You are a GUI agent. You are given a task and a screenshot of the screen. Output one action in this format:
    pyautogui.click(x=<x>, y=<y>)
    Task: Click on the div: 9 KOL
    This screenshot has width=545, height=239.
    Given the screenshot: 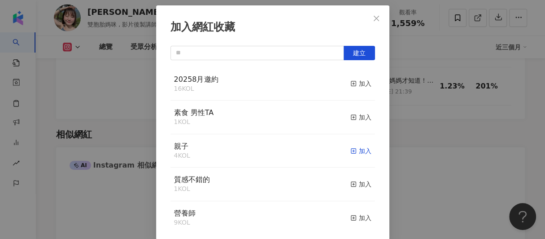 What is the action you would take?
    pyautogui.click(x=185, y=223)
    